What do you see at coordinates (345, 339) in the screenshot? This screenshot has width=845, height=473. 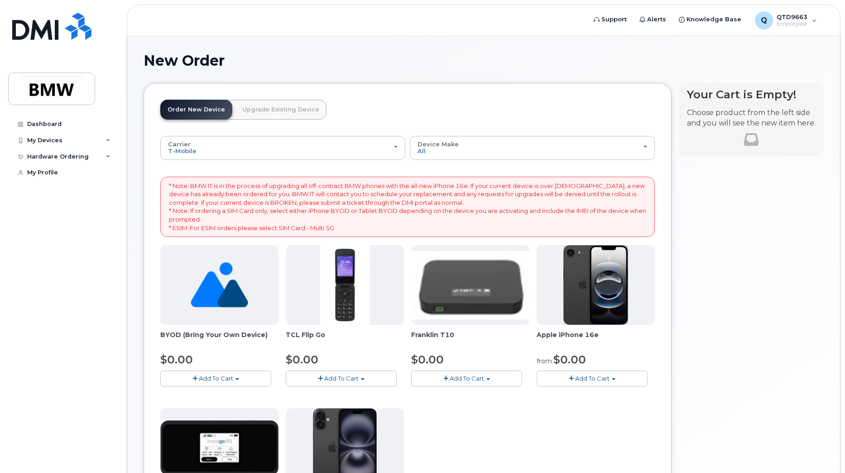 I see `div: TCL Flip Go` at bounding box center [345, 339].